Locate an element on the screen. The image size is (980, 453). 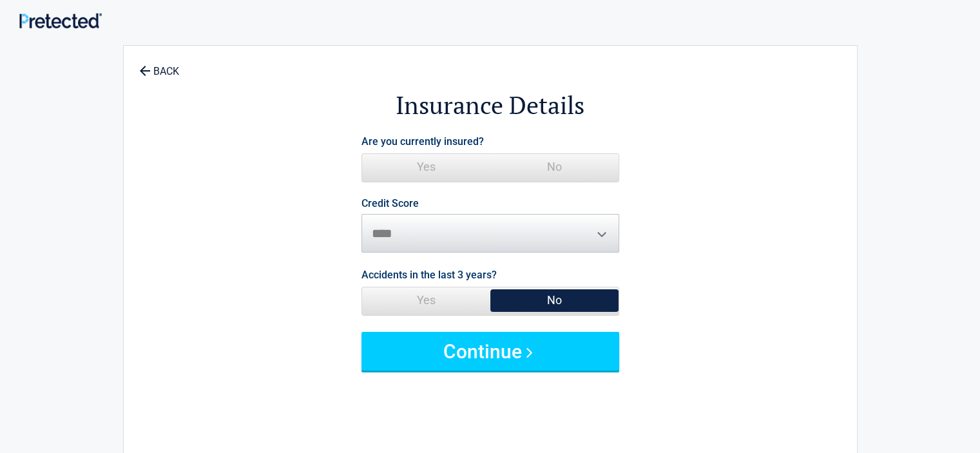
label: Accidents in the last 3 years? is located at coordinates (429, 275).